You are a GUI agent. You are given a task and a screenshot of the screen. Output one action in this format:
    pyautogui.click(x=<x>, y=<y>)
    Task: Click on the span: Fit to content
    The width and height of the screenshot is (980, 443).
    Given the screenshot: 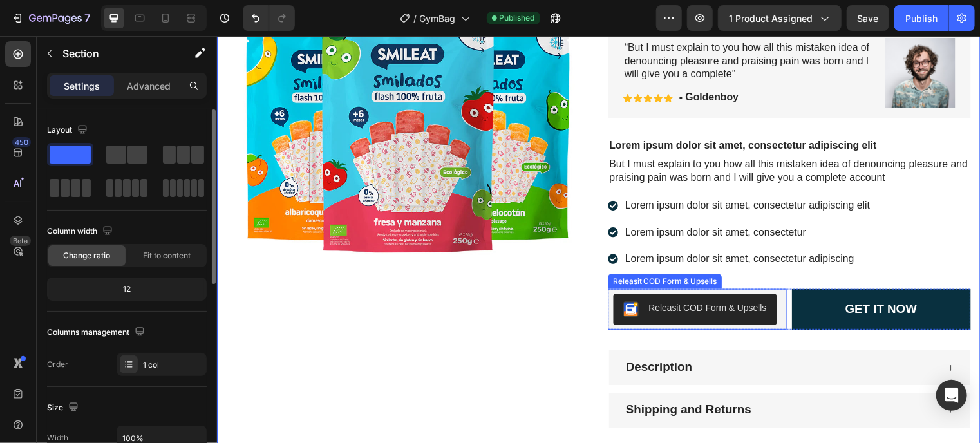 What is the action you would take?
    pyautogui.click(x=167, y=255)
    